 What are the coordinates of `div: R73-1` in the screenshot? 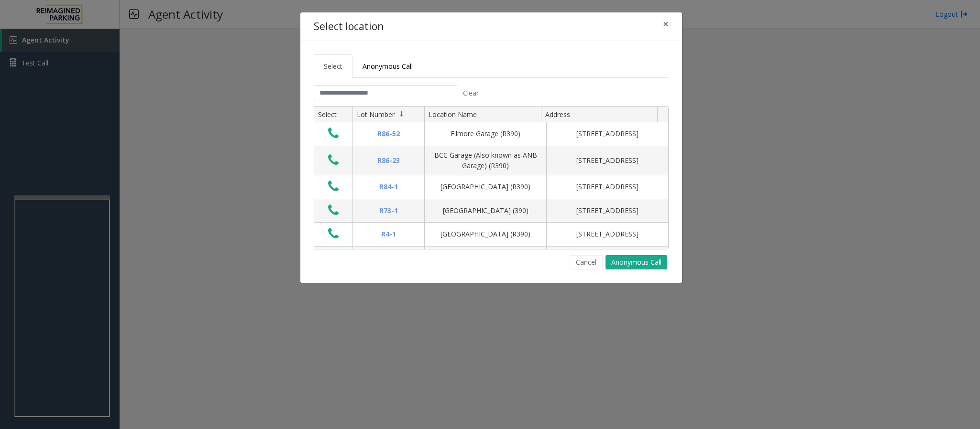 It's located at (389, 211).